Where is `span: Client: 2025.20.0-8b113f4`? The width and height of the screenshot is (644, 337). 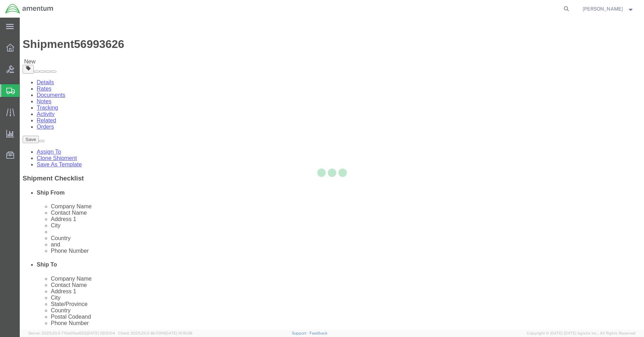
span: Client: 2025.20.0-8b113f4 is located at coordinates (155, 333).